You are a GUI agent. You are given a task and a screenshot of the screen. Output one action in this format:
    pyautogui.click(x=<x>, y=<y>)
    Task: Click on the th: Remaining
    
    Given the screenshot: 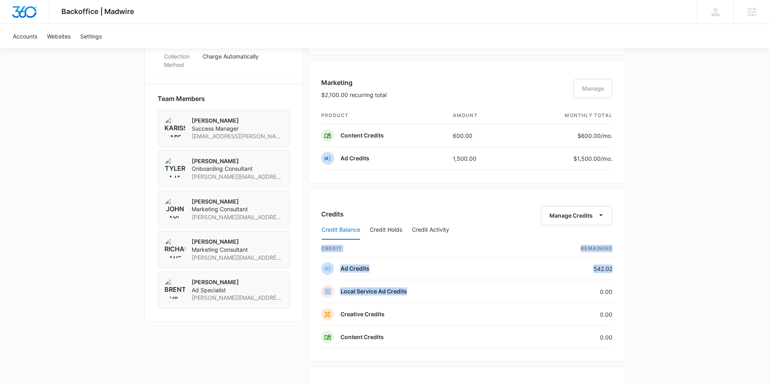 What is the action you would take?
    pyautogui.click(x=570, y=249)
    